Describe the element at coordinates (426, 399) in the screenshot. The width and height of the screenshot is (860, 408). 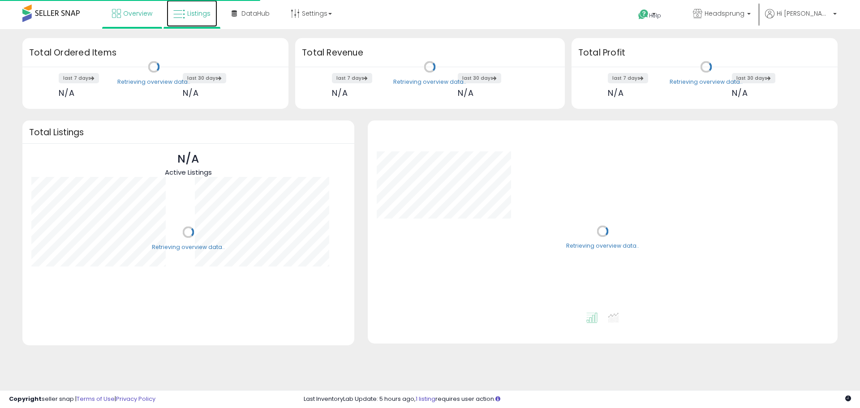
I see `a: 1 listing` at that location.